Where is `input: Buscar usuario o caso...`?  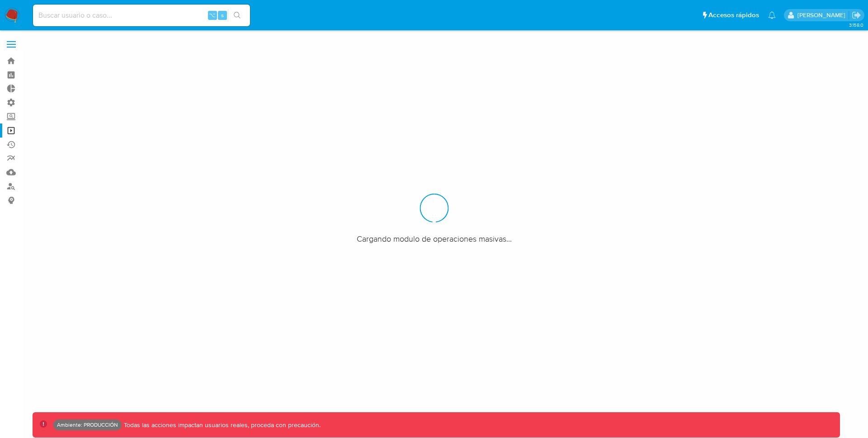 input: Buscar usuario o caso... is located at coordinates (141, 15).